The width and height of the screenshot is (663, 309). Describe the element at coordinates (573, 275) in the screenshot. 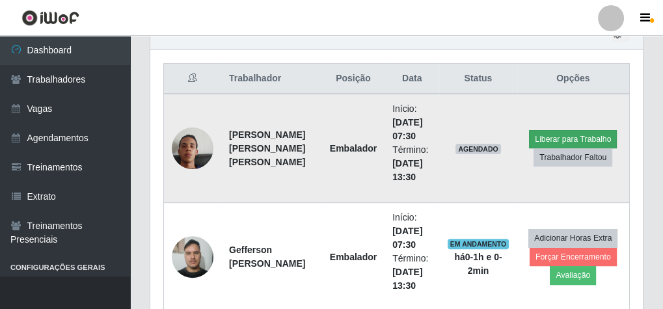

I see `button: Avaliação` at that location.